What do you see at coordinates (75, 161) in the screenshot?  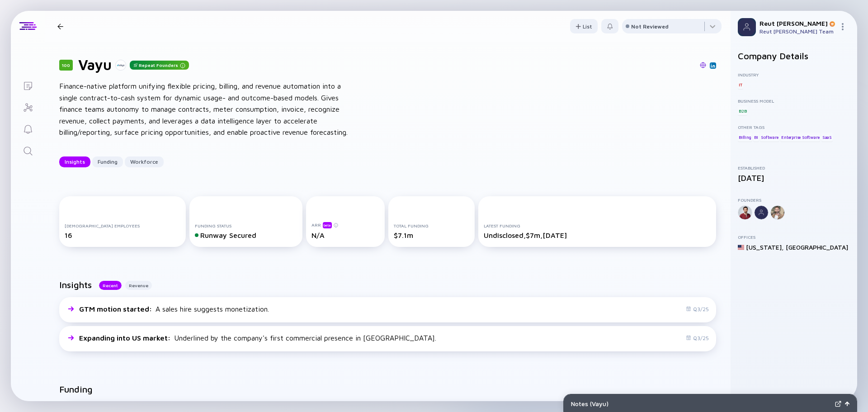 I see `div: Insights` at bounding box center [75, 161].